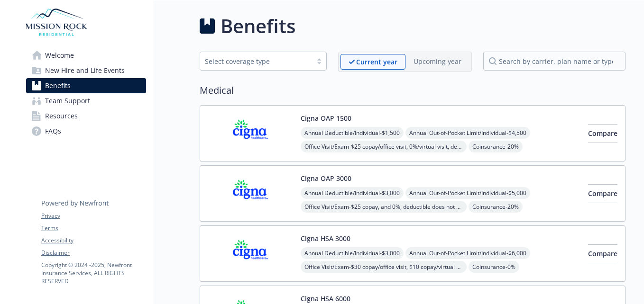  What do you see at coordinates (58, 86) in the screenshot?
I see `span: Benefits` at bounding box center [58, 86].